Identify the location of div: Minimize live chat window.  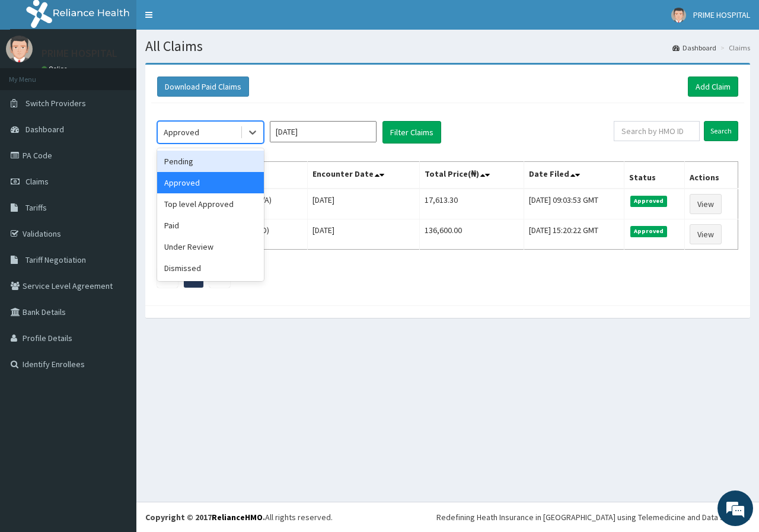
(208, 21).